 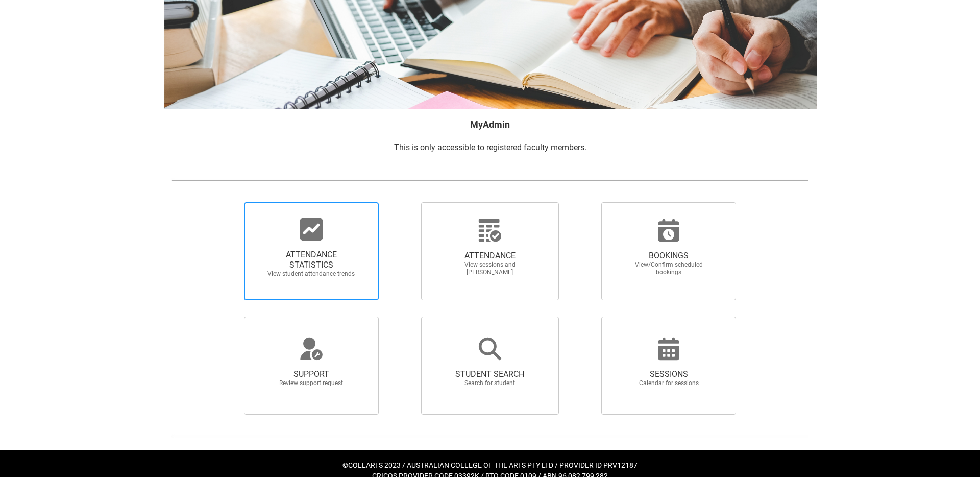 What do you see at coordinates (669, 383) in the screenshot?
I see `span: Calendar for sessions` at bounding box center [669, 383].